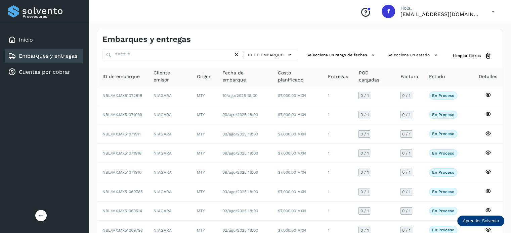 The height and width of the screenshot is (233, 511). I want to click on p: Proveedores, so click(51, 16).